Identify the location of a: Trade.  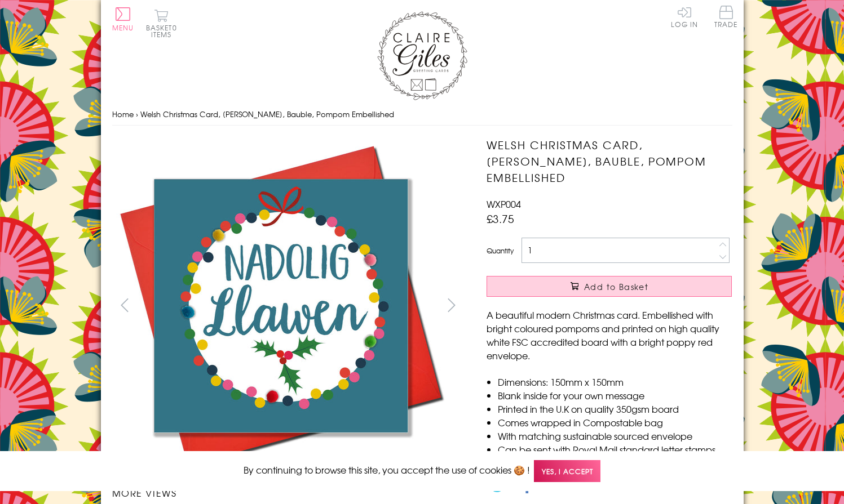
(726, 17).